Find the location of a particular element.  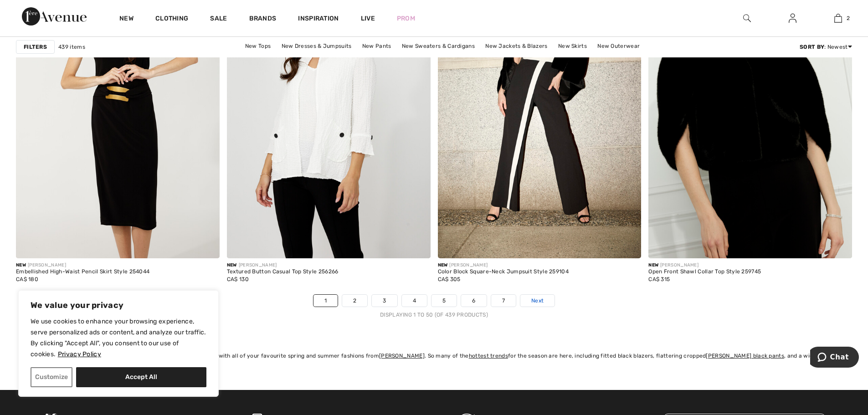

div: Textured Button Casual Top Style 256266 is located at coordinates (282, 272).